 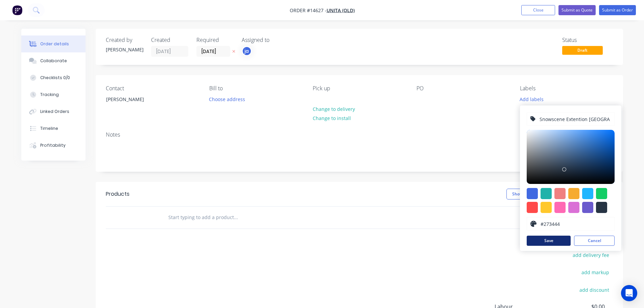 I want to click on button: Submit as Order, so click(x=618, y=10).